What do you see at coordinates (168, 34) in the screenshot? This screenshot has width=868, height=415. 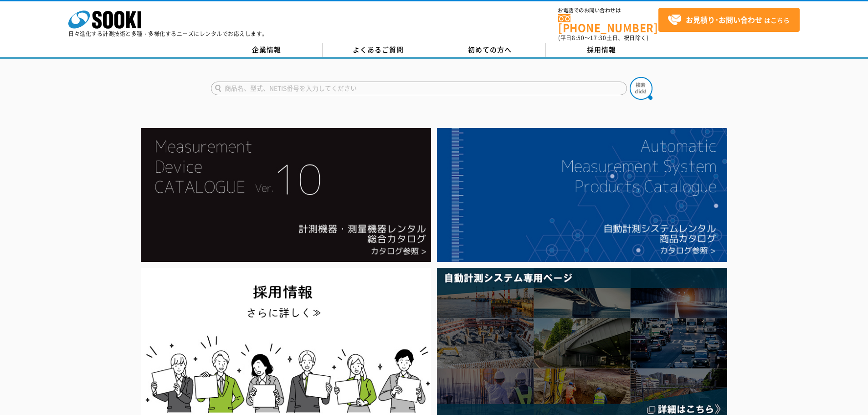 I see `p: 日々進化する計測技術と多種・多様化するニーズにレンタルでお応えします。` at bounding box center [168, 34].